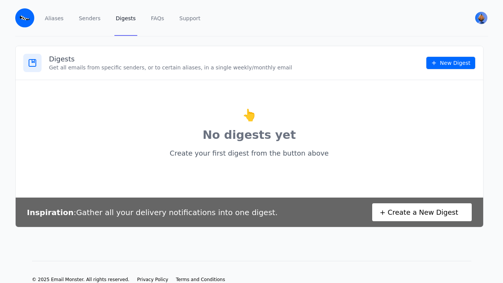 The image size is (503, 283). Describe the element at coordinates (238, 59) in the screenshot. I see `h3: Digests` at that location.